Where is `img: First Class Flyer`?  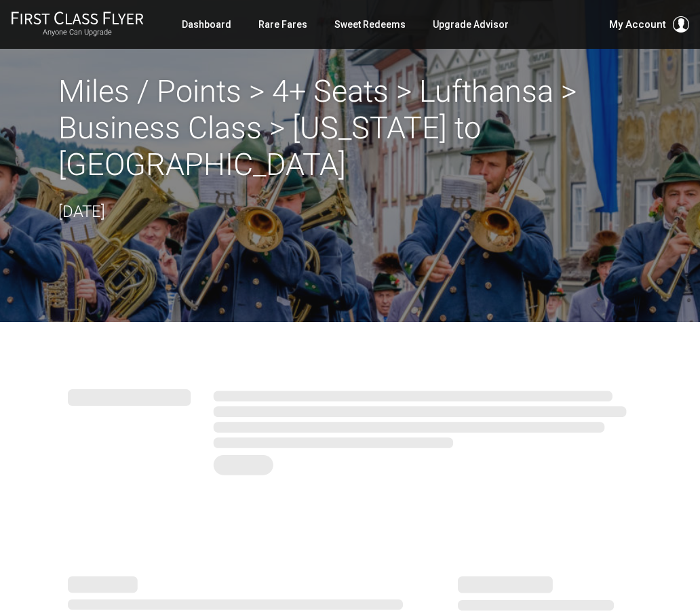 img: First Class Flyer is located at coordinates (77, 17).